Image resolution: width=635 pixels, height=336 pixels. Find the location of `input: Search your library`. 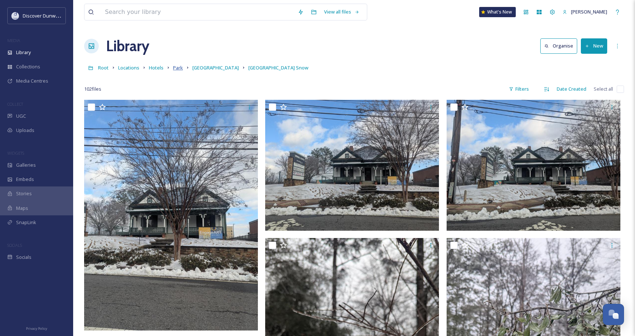

input: Search your library is located at coordinates (197, 12).